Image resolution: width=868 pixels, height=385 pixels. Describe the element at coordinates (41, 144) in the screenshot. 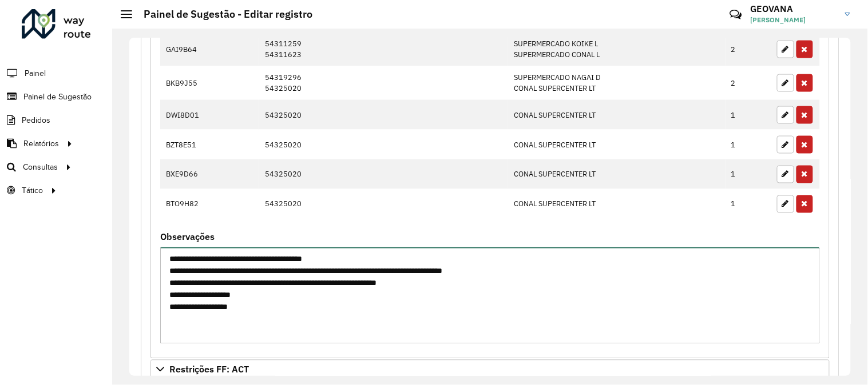

I see `span: Relatórios` at that location.